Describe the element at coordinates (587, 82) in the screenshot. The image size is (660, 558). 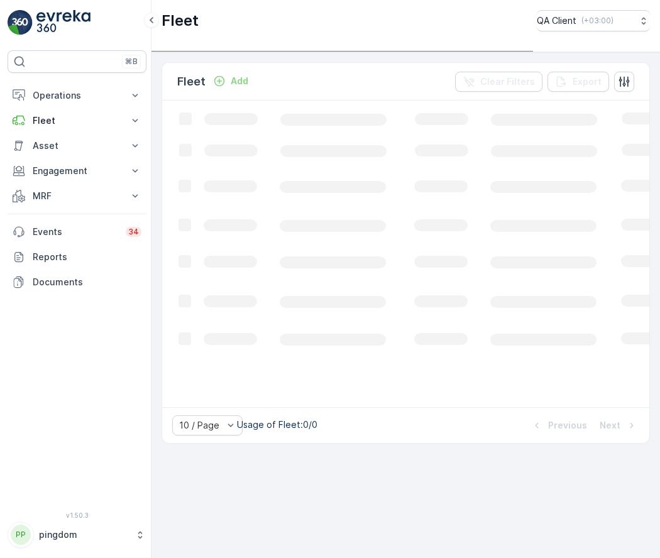
I see `p: Export` at that location.